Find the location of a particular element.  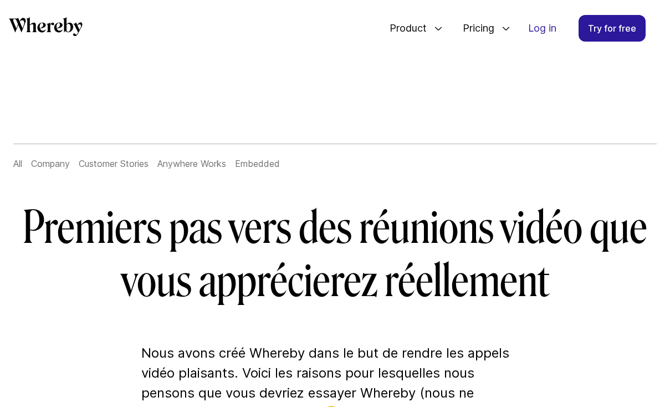

a: Log in is located at coordinates (542, 28).